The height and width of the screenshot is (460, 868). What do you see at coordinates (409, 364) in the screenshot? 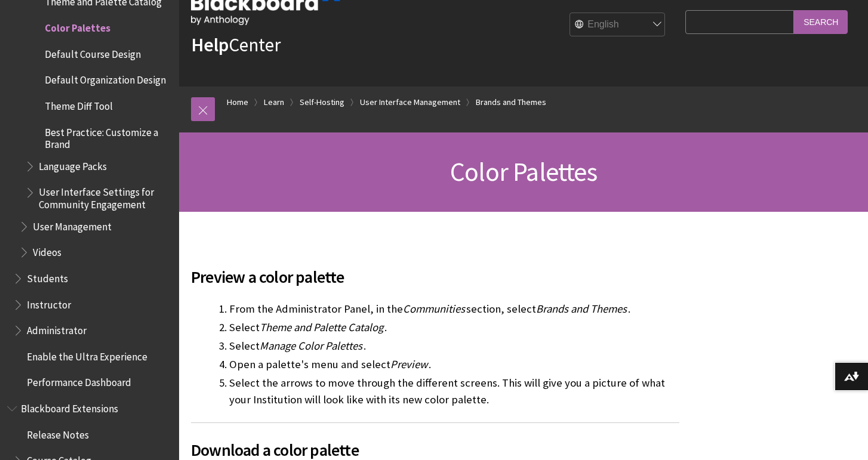
I see `span: Preview` at bounding box center [409, 364].